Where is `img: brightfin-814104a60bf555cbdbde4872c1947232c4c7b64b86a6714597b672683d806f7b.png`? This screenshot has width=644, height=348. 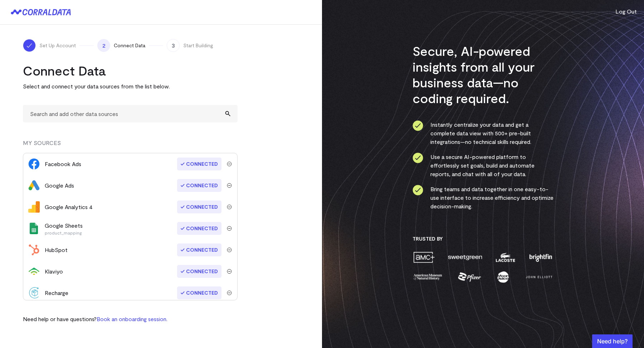 img: brightfin-814104a60bf555cbdbde4872c1947232c4c7b64b86a6714597b672683d806f7b.png is located at coordinates (541, 257).